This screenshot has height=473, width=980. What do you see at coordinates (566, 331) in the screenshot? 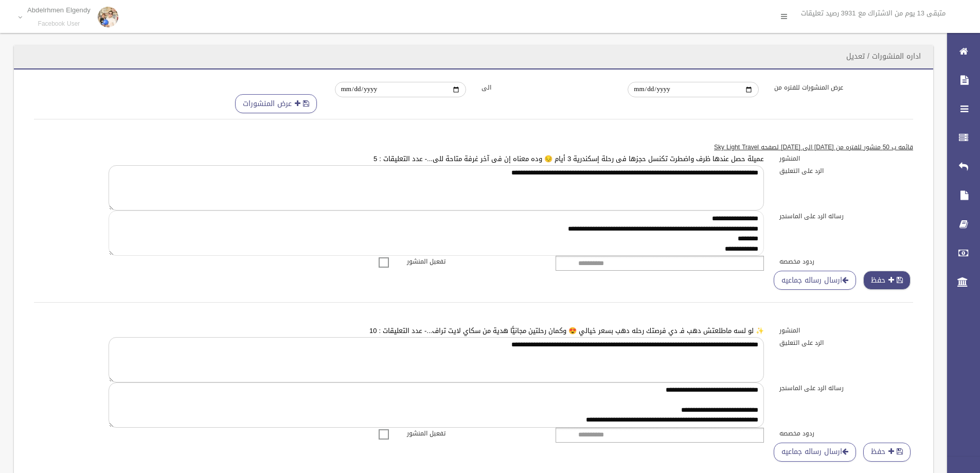
I see `lable: ✨ لو لسه ماطلعتش دهب فـ دي فرصتك رحله دهب بسعر خيالي 😍 وكمان رحلتين مجانيًّا هدية من سكاي لايت تر...` at bounding box center [566, 331].